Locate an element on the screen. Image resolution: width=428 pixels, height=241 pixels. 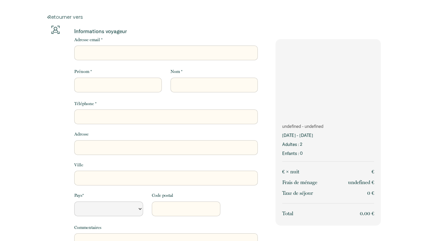
p: undefined - undefined is located at coordinates (328, 126).